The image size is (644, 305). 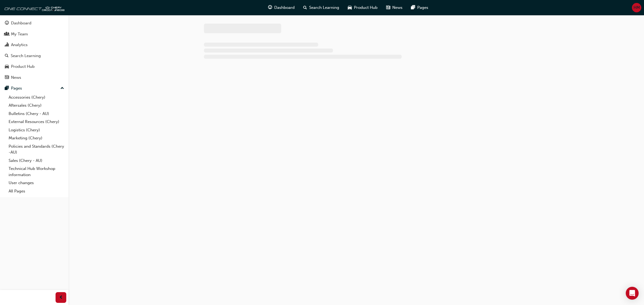 I want to click on a: Product Hub, so click(x=34, y=66).